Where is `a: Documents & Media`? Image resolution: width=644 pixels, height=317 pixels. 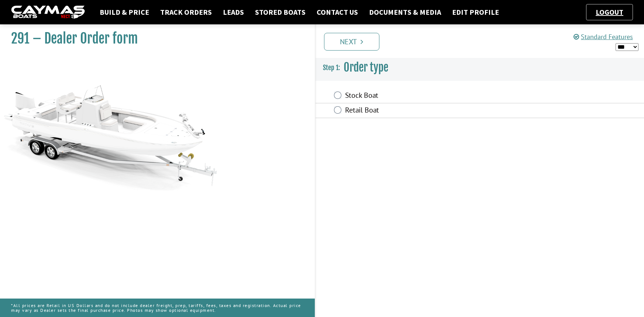
a: Documents & Media is located at coordinates (405, 12).